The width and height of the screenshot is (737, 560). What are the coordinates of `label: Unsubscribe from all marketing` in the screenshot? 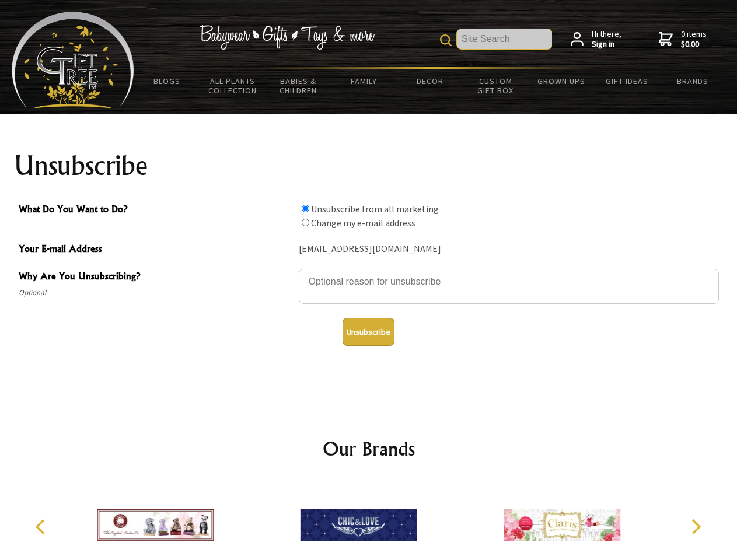 It's located at (374, 209).